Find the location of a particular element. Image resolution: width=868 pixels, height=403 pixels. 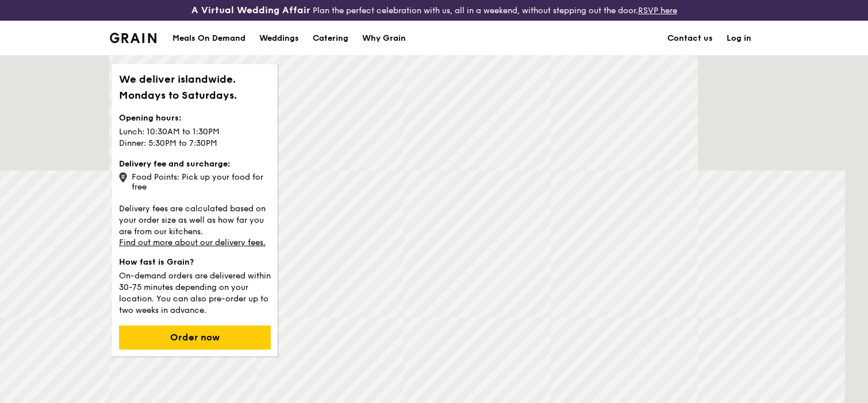

p: On-demand orders are delivered within 30-75 minutes depending on your location. You can also pre-... is located at coordinates (195, 292).